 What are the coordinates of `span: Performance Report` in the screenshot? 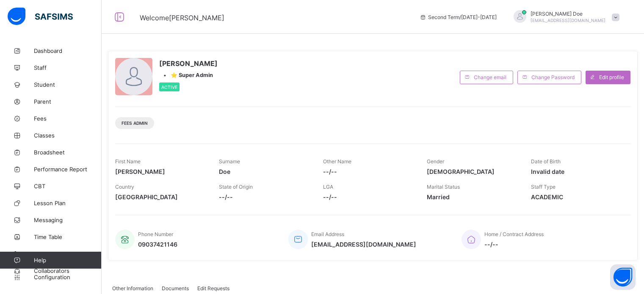 It's located at (68, 169).